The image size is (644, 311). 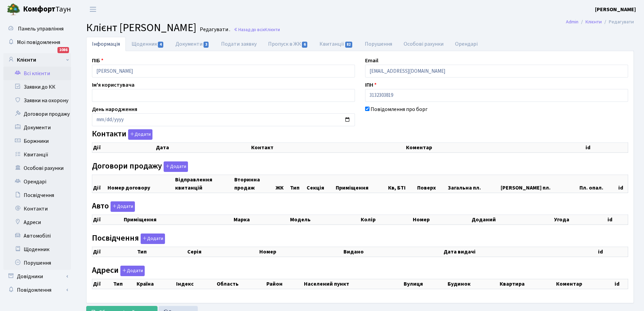 I want to click on a: Панель управління, so click(x=37, y=29).